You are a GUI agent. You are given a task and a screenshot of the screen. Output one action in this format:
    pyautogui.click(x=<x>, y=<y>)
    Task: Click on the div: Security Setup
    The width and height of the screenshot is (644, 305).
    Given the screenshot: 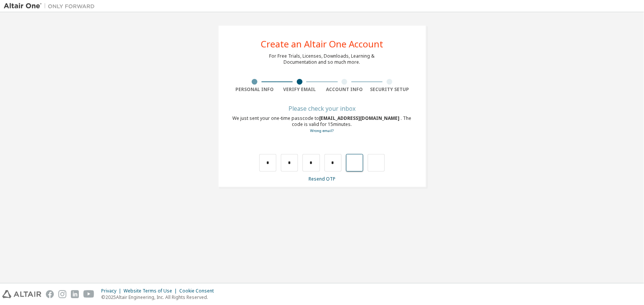 What is the action you would take?
    pyautogui.click(x=389, y=89)
    